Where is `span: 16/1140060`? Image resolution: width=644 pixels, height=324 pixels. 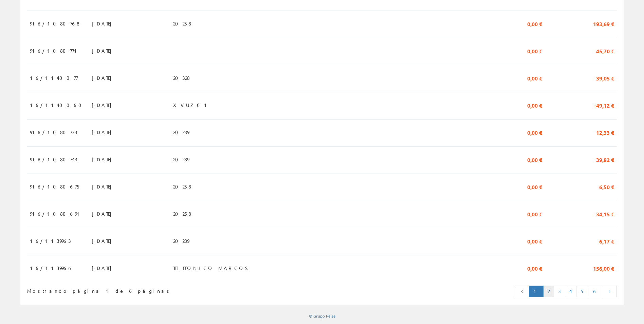
span: 16/1140060 is located at coordinates (58, 105).